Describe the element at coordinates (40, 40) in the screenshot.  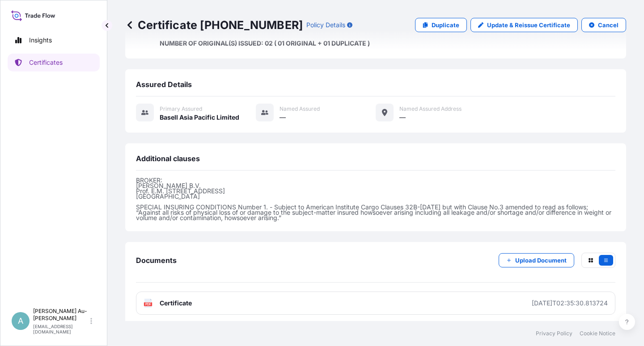
I see `p: Insights` at that location.